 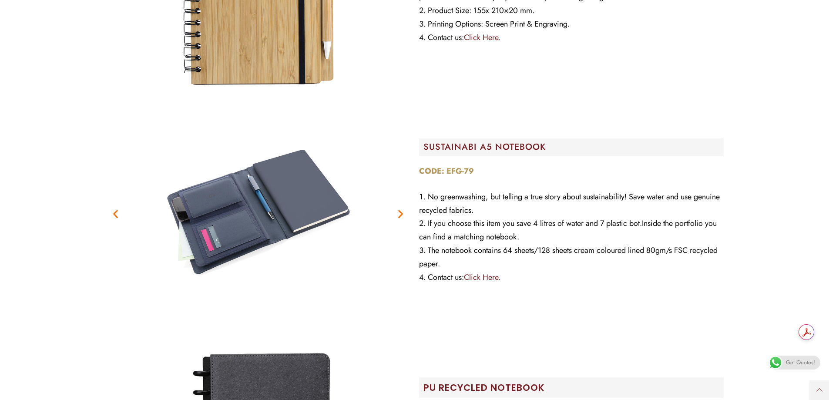 I want to click on li: Printing Options: Screen Print & Engraving., so click(x=572, y=24).